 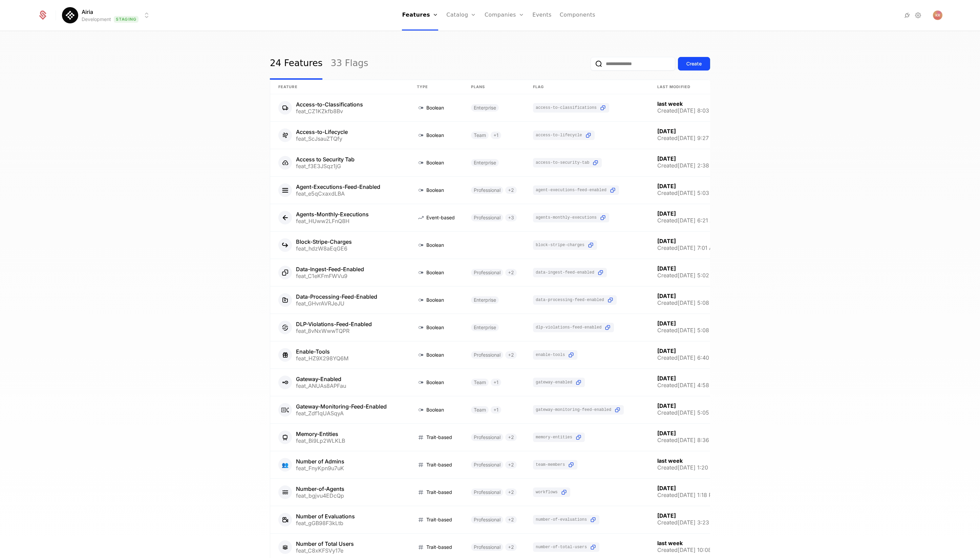 I want to click on th: Last Modified, so click(x=689, y=87).